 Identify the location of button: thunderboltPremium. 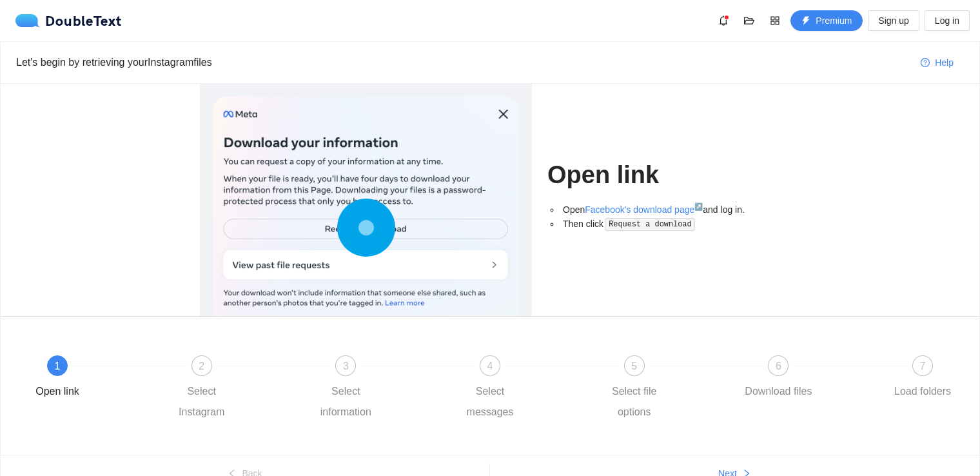
(827, 21).